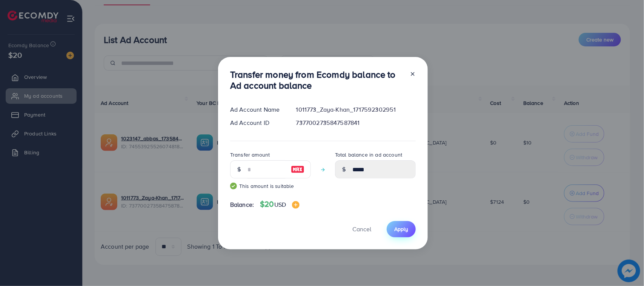  I want to click on div: 1011773_Zaya-Khan_1717592302951, so click(356, 110).